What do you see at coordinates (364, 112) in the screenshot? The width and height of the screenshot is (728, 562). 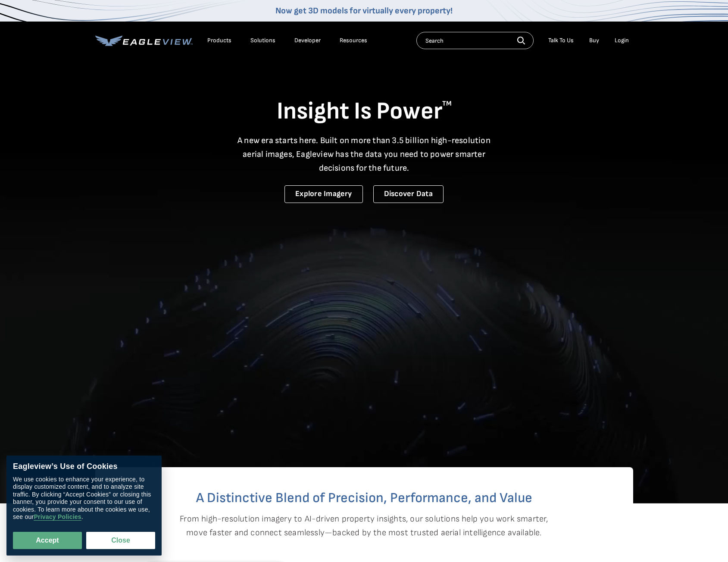 I see `h1: Insight Is Power` at bounding box center [364, 112].